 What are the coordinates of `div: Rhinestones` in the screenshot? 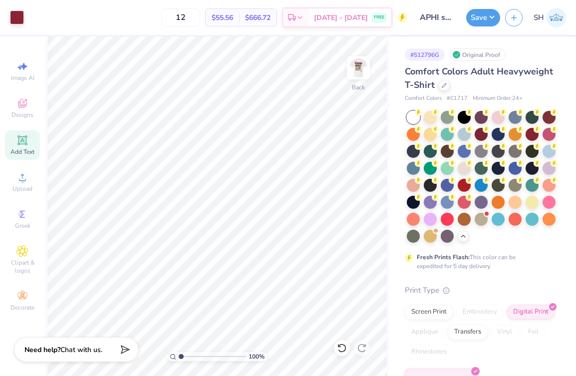 It's located at (429, 352).